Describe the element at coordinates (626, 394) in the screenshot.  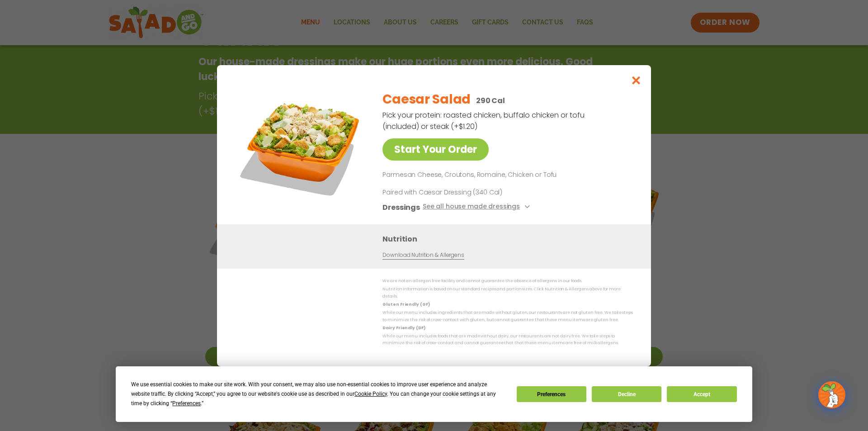
I see `button: Decline` at that location.